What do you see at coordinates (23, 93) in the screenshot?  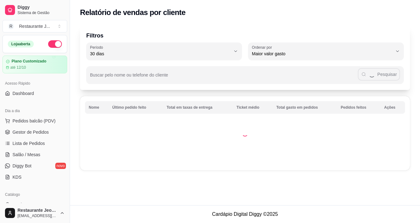 I see `span: Dashboard` at bounding box center [23, 93].